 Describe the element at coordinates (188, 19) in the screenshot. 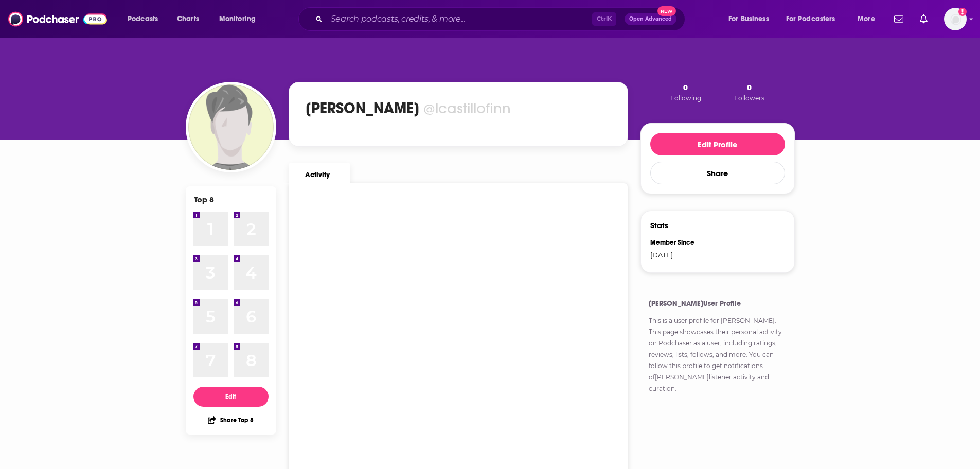

I see `a: Charts` at that location.